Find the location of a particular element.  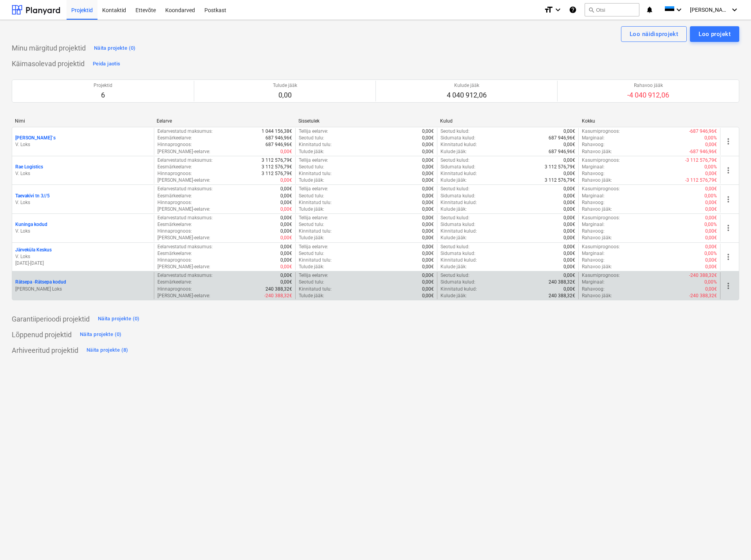

i: notifications is located at coordinates (650, 9).